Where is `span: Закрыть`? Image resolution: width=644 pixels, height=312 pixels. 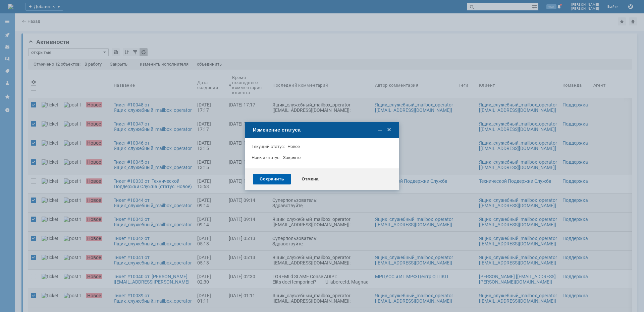 span: Закрыть is located at coordinates (389, 130).